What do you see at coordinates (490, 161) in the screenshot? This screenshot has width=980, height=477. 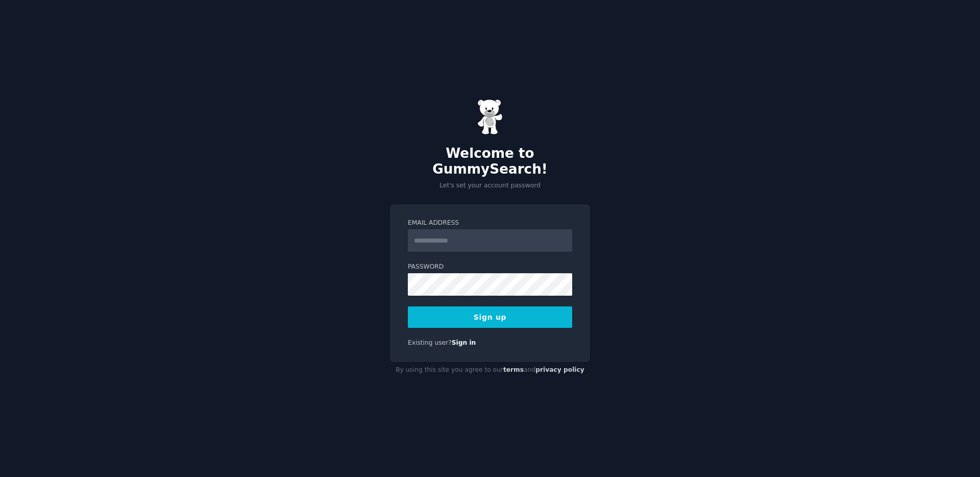 I see `h2: Welcome to GummySearch!` at bounding box center [490, 161].